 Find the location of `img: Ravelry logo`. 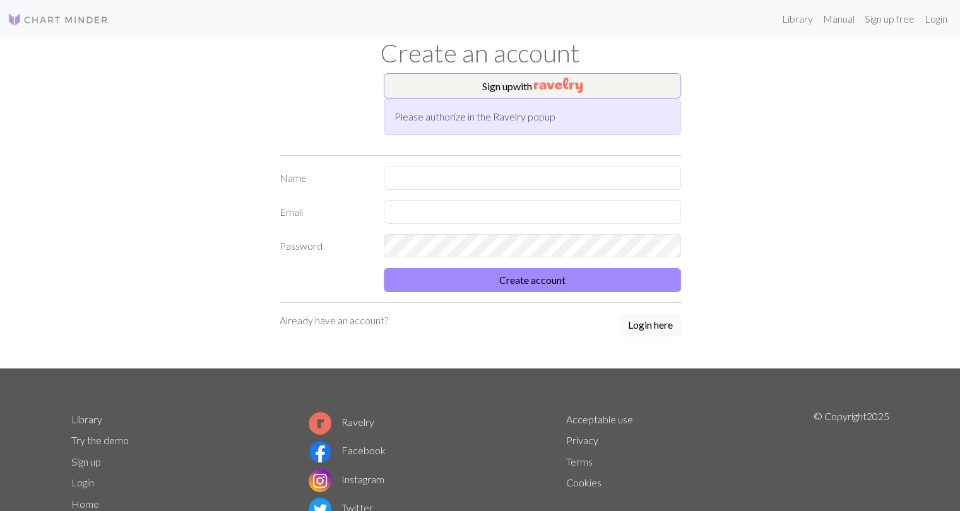

img: Ravelry logo is located at coordinates (320, 423).